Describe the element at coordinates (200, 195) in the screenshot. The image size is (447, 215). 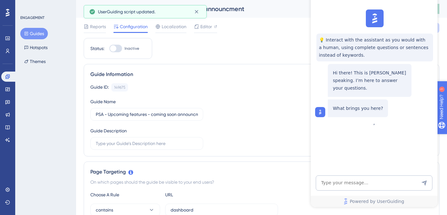
I see `div: URL` at that location.